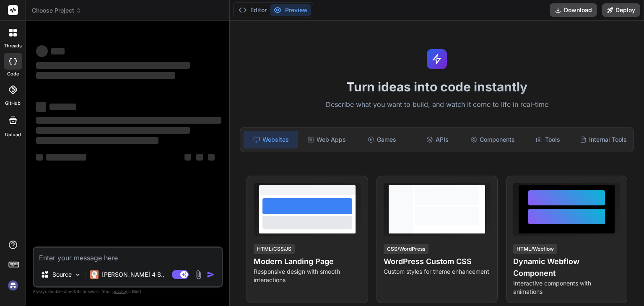 The height and width of the screenshot is (306, 644). I want to click on label: threads, so click(13, 46).